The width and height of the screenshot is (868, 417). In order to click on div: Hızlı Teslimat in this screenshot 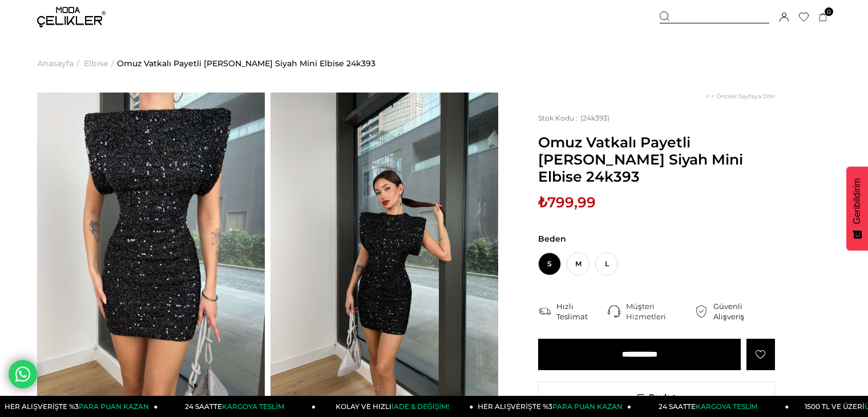, I will do `click(582, 311)`.